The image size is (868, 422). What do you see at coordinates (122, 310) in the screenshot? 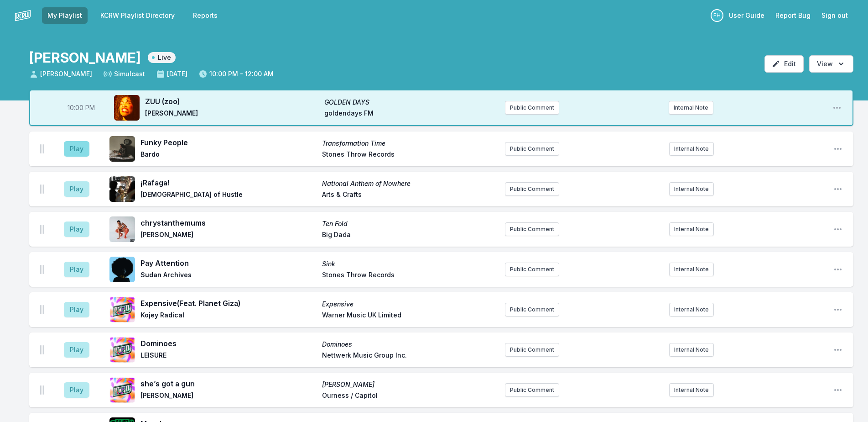
I see `img: Expensive` at bounding box center [122, 310].